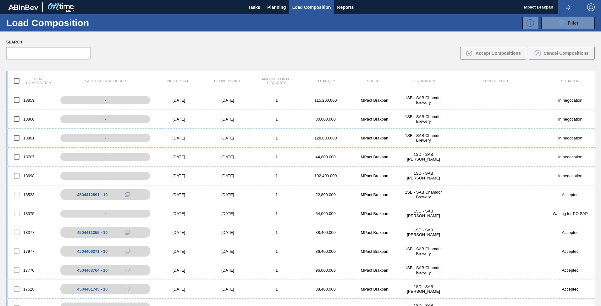  I want to click on button: Notifications, so click(568, 7).